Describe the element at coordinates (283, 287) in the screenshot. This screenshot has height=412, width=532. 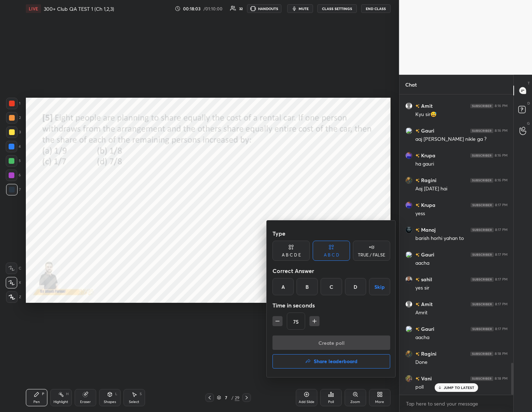
I see `div: A` at that location.